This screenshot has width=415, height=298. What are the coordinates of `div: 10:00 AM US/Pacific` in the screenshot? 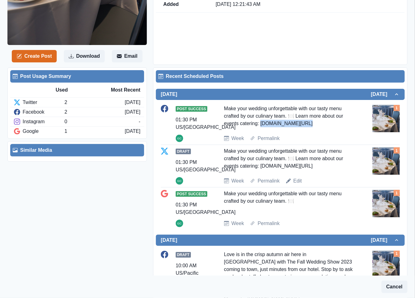 It's located at (191, 269).